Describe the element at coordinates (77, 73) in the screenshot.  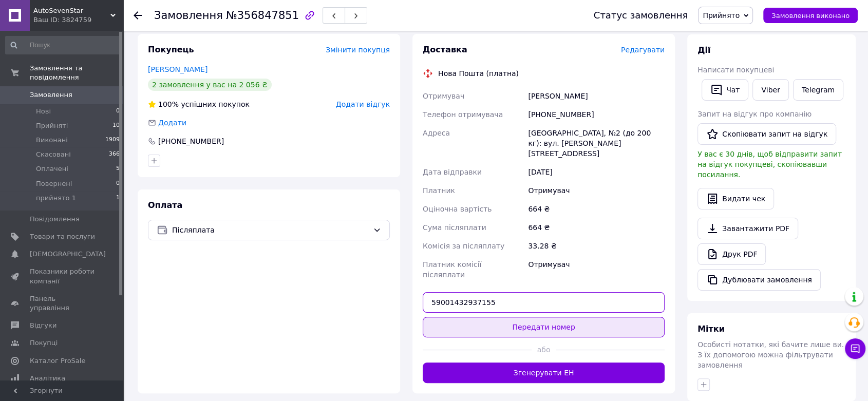
I see `span: Замовлення та повідомлення` at that location.